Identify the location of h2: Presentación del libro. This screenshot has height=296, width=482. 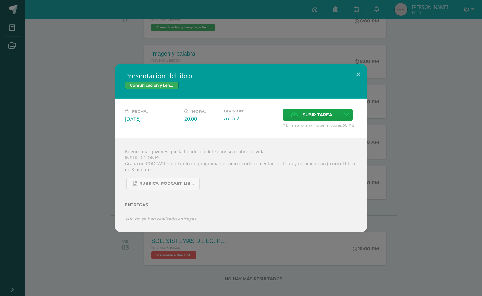
(241, 76).